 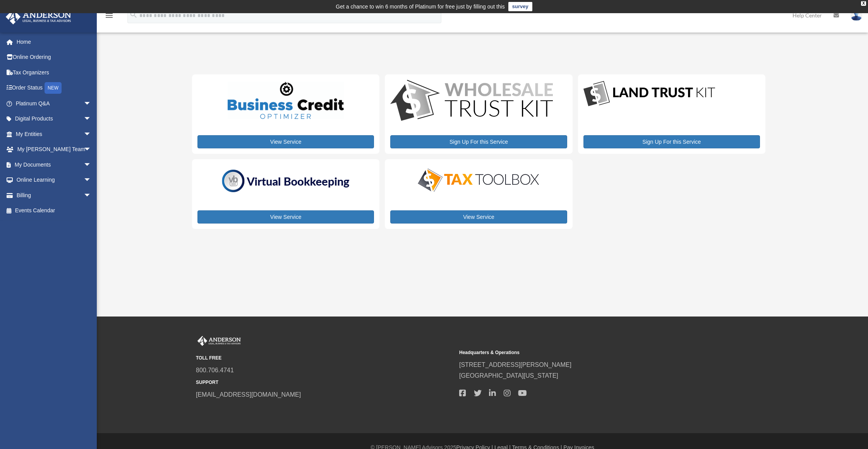 I want to click on a: Order StatusNEW, so click(x=54, y=88).